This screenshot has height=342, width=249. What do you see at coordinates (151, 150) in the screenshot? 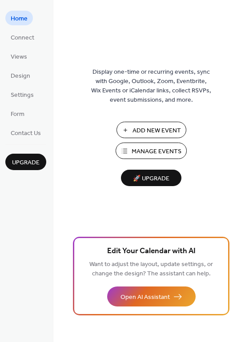
I see `button: Manage Events` at bounding box center [151, 150].